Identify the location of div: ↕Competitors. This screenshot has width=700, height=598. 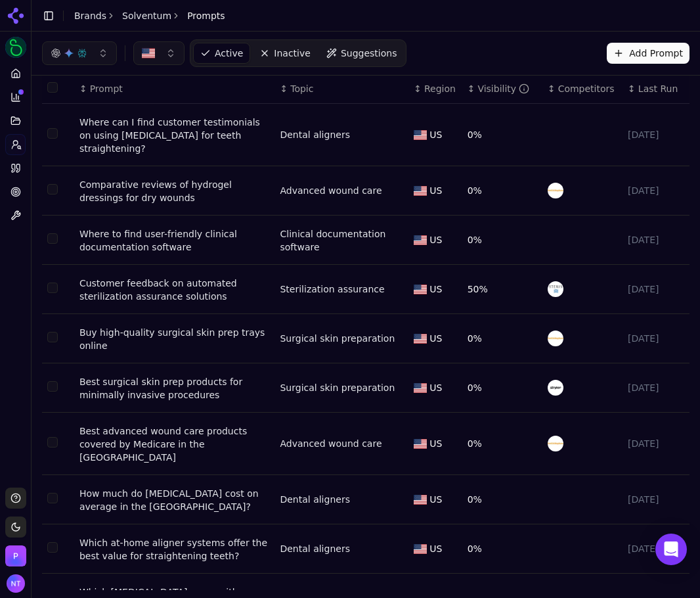
(583, 89).